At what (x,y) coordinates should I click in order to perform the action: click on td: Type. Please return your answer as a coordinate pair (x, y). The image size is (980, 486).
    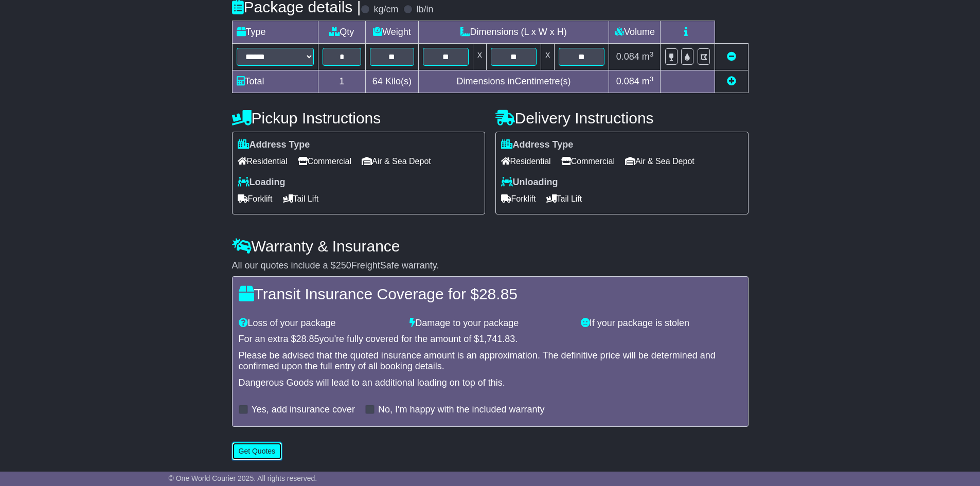
    Looking at the image, I should click on (275, 32).